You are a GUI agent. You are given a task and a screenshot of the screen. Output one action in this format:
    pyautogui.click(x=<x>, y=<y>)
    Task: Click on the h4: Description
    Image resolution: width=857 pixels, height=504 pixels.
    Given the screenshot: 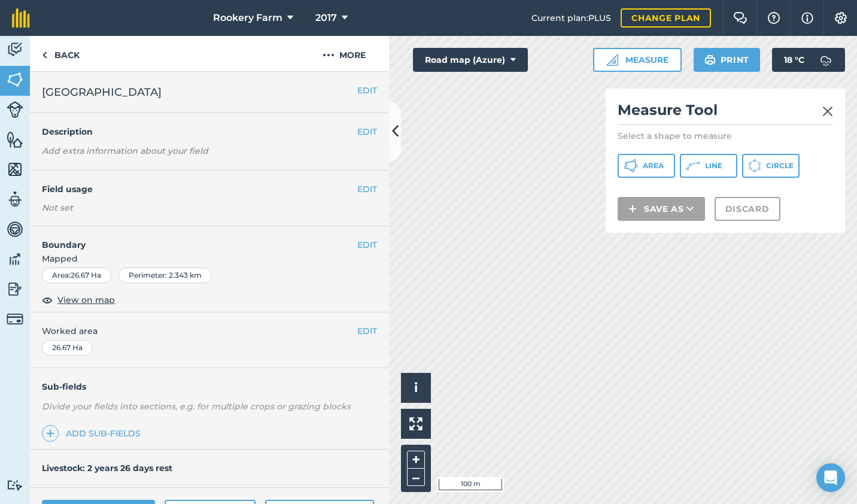 What is the action you would take?
    pyautogui.click(x=209, y=131)
    